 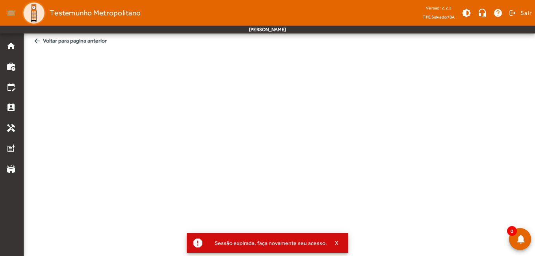 I want to click on mat-icon: arrow_back, so click(x=37, y=41).